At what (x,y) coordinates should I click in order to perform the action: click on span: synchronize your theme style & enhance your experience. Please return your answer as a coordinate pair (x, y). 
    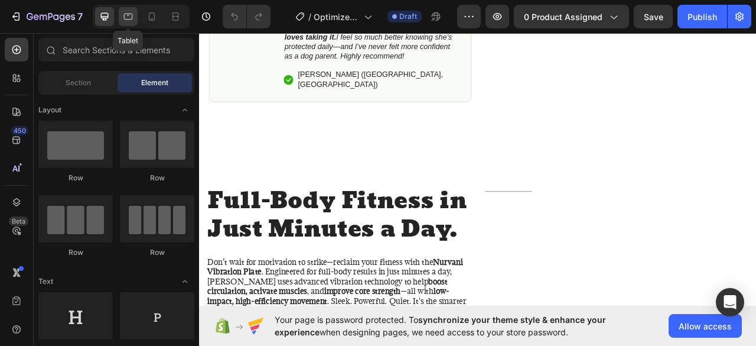
    Looking at the image, I should click on (440, 326).